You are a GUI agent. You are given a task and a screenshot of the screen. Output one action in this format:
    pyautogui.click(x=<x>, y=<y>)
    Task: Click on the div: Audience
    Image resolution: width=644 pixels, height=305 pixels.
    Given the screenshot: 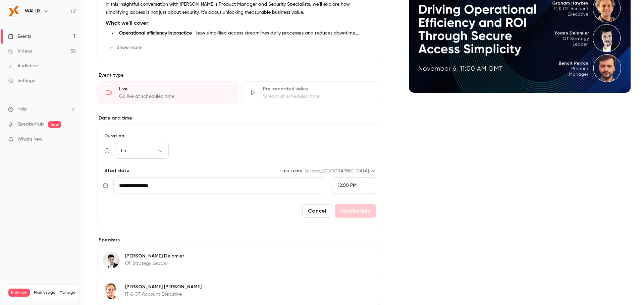 What is the action you would take?
    pyautogui.click(x=23, y=66)
    